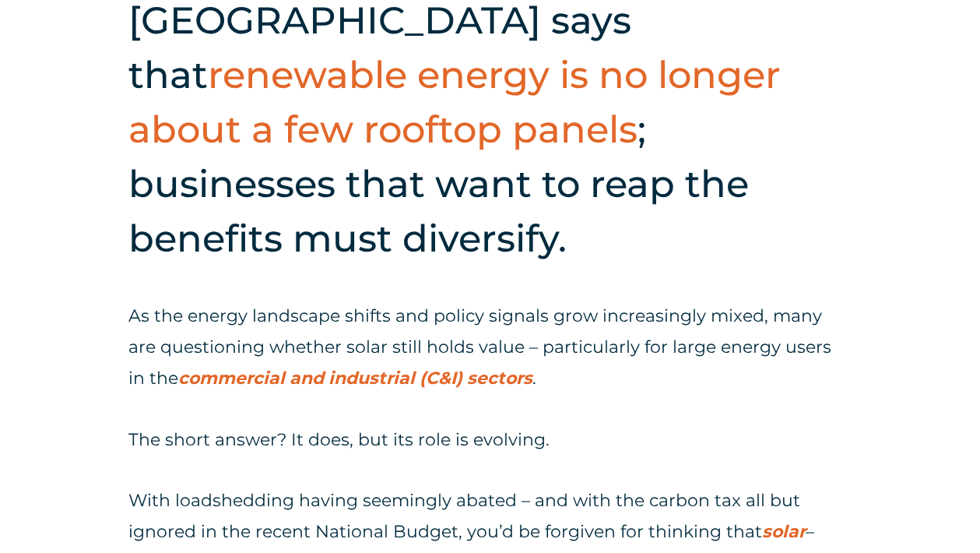 This screenshot has height=553, width=980. What do you see at coordinates (490, 347) in the screenshot?
I see `p: As the energy landscape shifts and policy signals grow increasingly mixed, many are questioning w...` at bounding box center [490, 347].